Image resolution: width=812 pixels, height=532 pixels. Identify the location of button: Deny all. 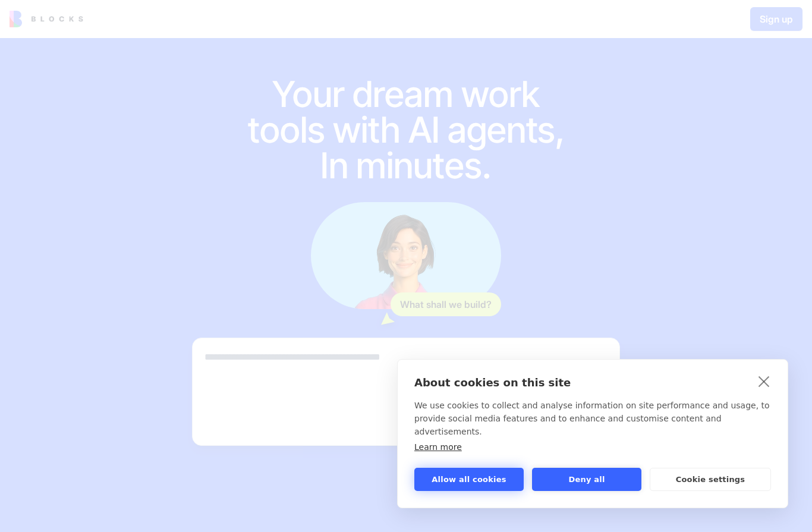
(587, 480).